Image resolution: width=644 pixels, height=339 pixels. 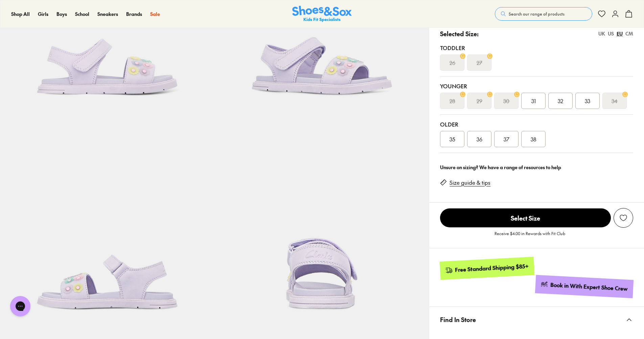 I want to click on span: Search our range of products, so click(x=537, y=14).